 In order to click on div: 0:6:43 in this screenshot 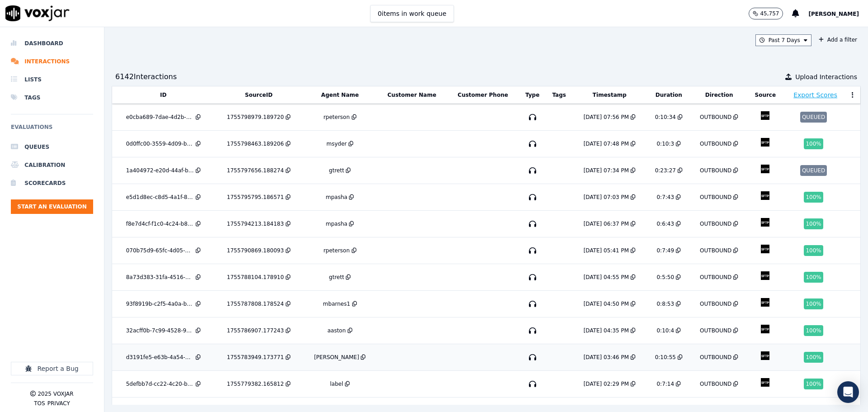, I will do `click(665, 224)`.